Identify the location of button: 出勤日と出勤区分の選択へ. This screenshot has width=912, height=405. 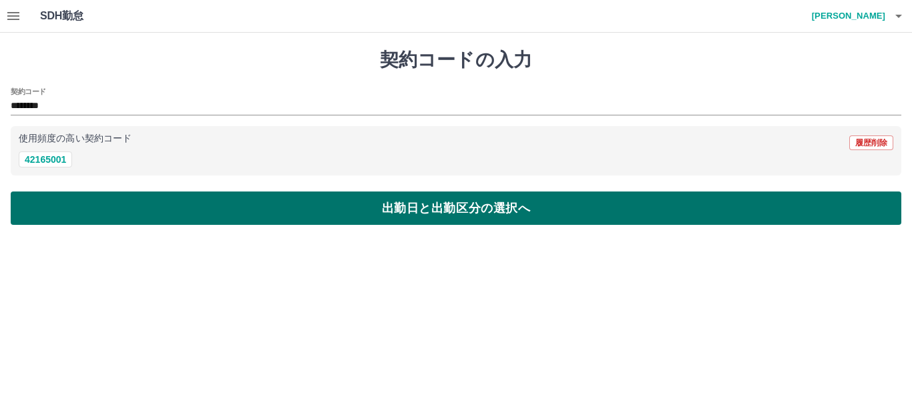
(456, 208).